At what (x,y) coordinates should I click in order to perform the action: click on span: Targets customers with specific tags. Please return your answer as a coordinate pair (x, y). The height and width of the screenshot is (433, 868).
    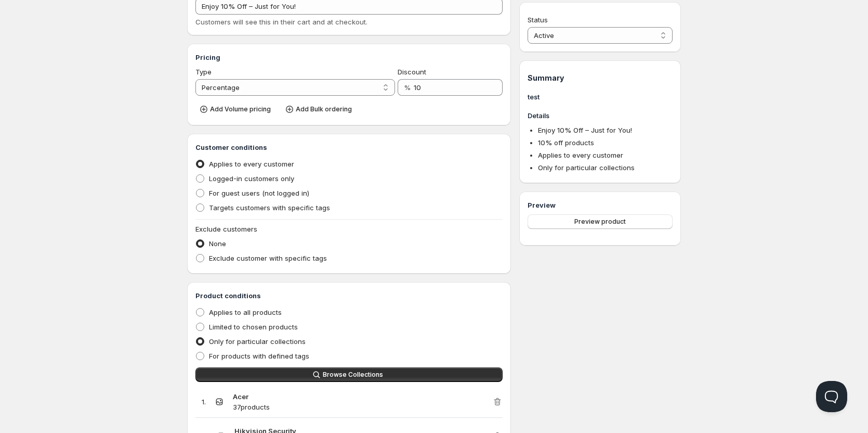
    Looking at the image, I should click on (269, 208).